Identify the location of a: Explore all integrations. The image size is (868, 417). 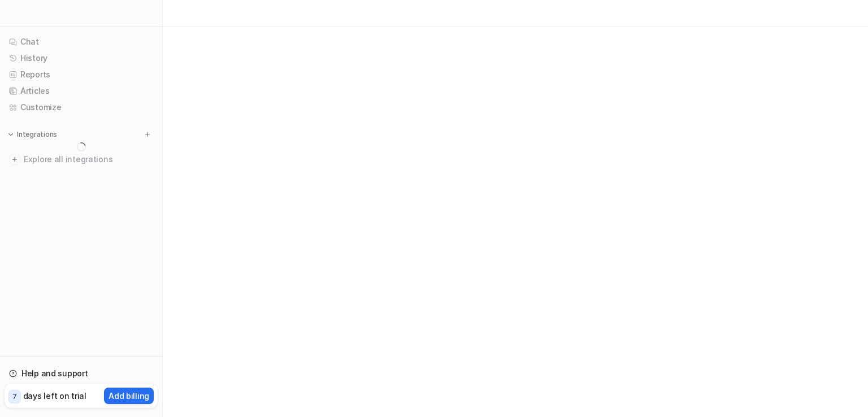
(80, 159).